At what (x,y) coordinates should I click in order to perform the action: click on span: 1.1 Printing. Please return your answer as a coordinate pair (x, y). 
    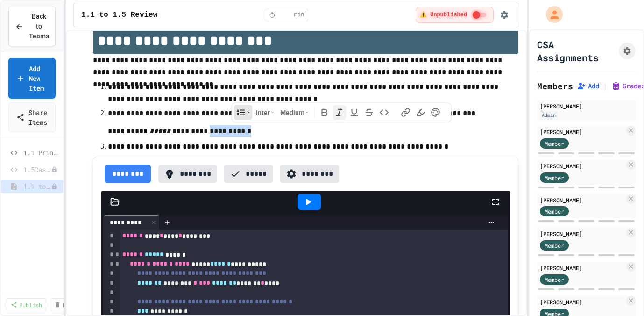
    Looking at the image, I should click on (41, 152).